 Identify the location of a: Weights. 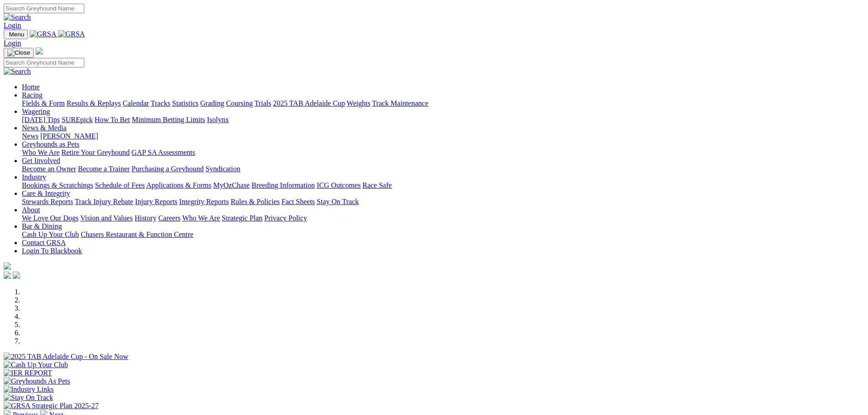
(359, 103).